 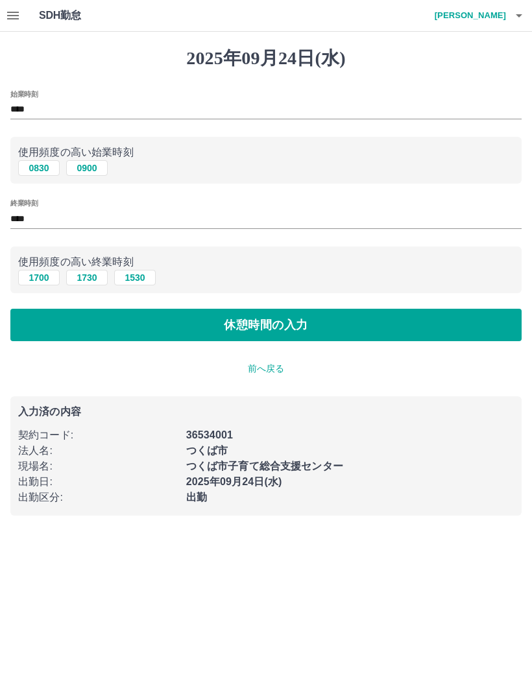 I want to click on b: 出勤, so click(x=196, y=497).